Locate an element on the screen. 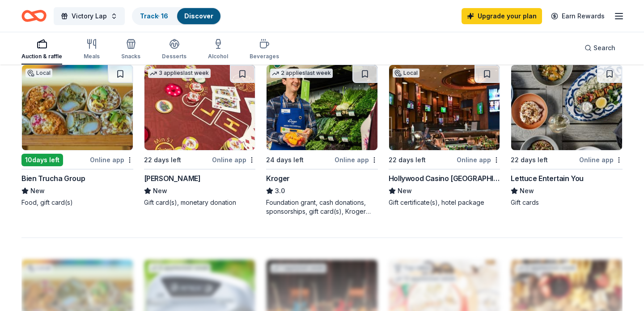 Image resolution: width=644 pixels, height=311 pixels. div: 10 days left is located at coordinates (42, 160).